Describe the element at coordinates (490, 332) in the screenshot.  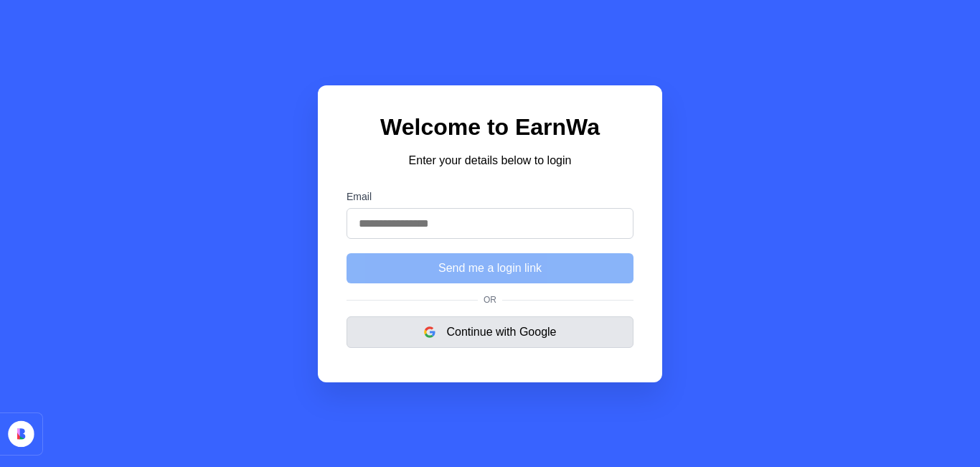
I see `button: Continue with Google` at that location.